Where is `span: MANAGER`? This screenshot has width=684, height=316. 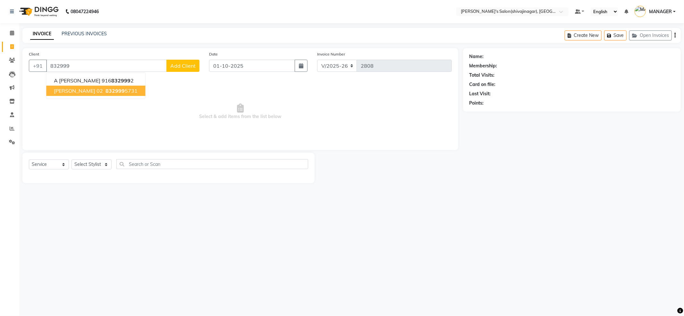 span: MANAGER is located at coordinates (661, 12).